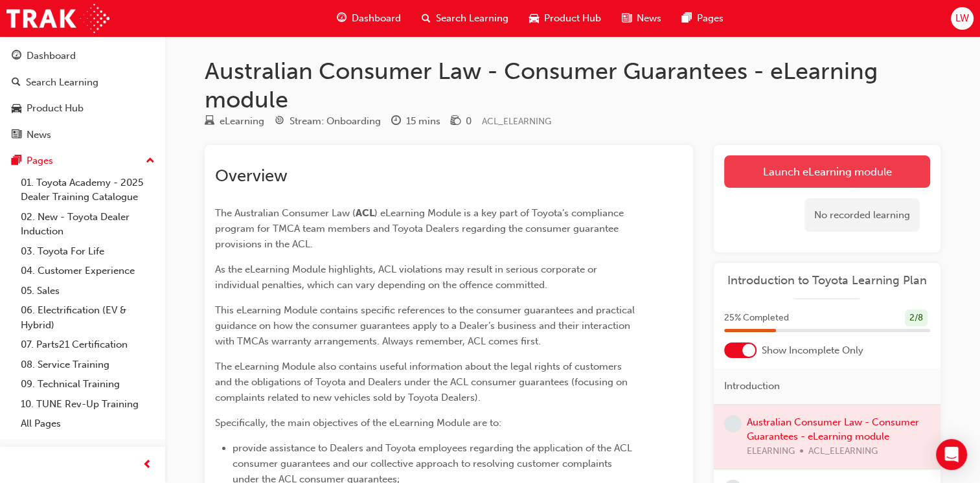 This screenshot has width=980, height=483. I want to click on div: Pages, so click(39, 161).